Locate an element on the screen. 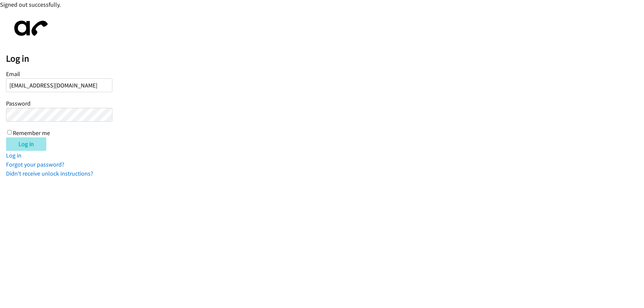 Image resolution: width=644 pixels, height=308 pixels. label: Password is located at coordinates (18, 103).